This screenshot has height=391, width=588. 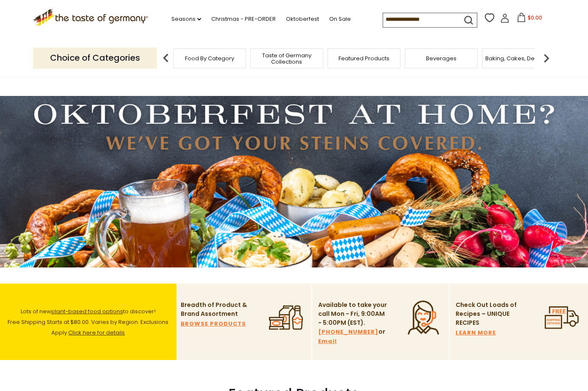 I want to click on a: Food By Category, so click(x=210, y=58).